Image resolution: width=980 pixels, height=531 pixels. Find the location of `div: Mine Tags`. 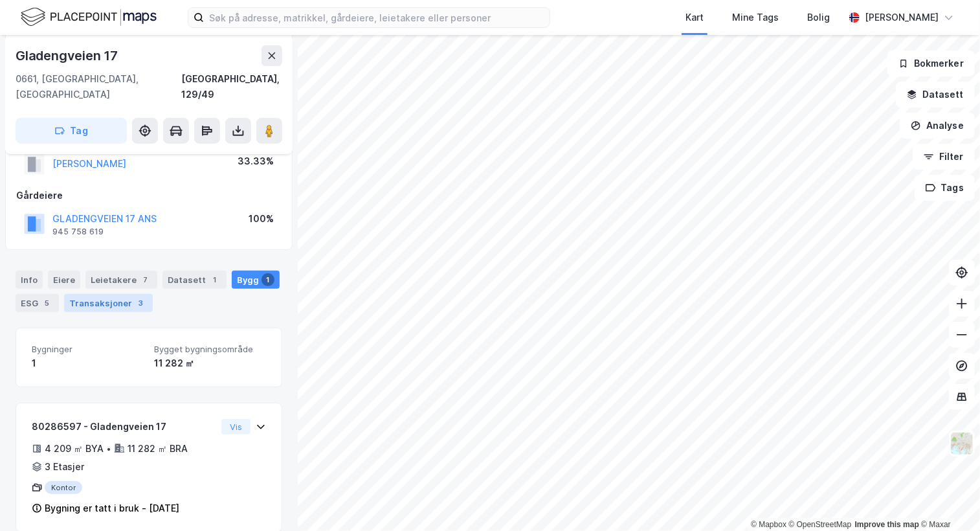

div: Mine Tags is located at coordinates (755, 18).